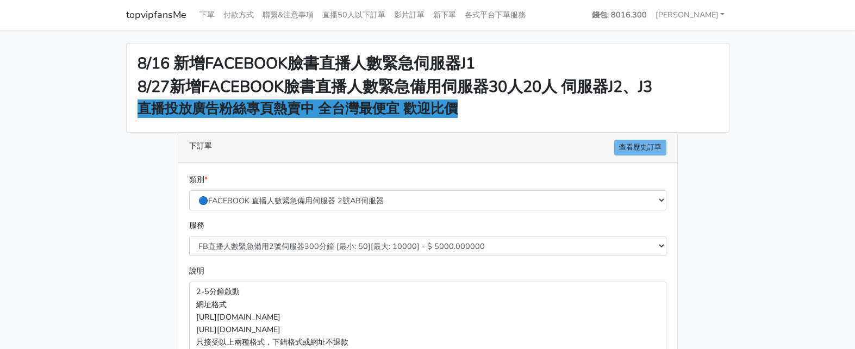 The height and width of the screenshot is (349, 855). What do you see at coordinates (288, 15) in the screenshot?
I see `a: 聯繫&注意事項` at bounding box center [288, 15].